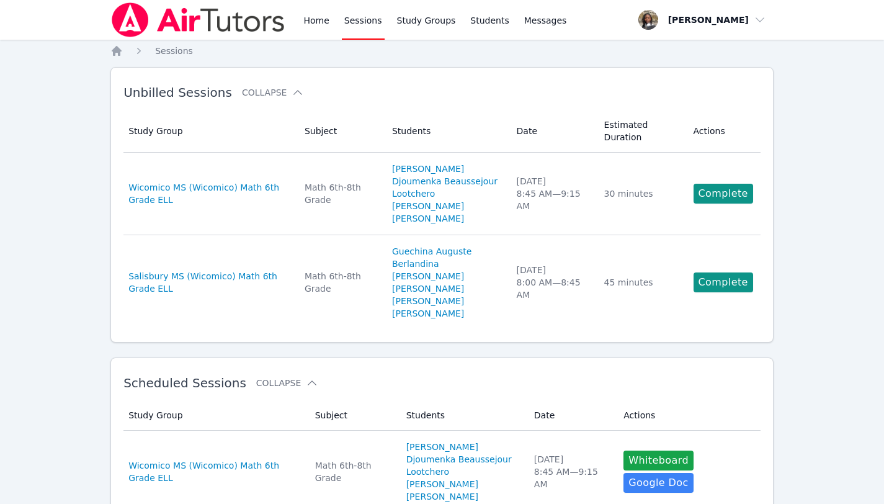 This screenshot has width=884, height=504. Describe the element at coordinates (658, 483) in the screenshot. I see `a: Google Doc` at that location.